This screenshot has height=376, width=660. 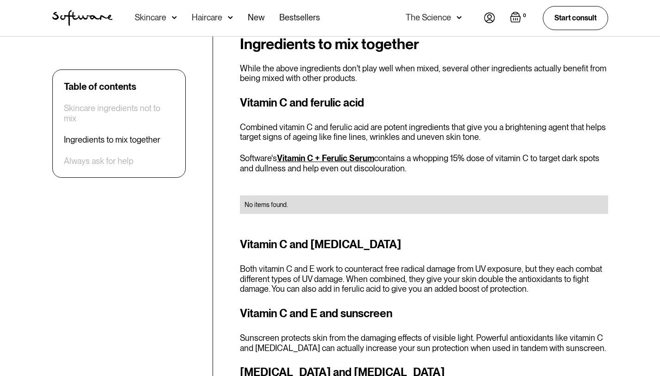 What do you see at coordinates (82, 18) in the screenshot?
I see `a: home` at bounding box center [82, 18].